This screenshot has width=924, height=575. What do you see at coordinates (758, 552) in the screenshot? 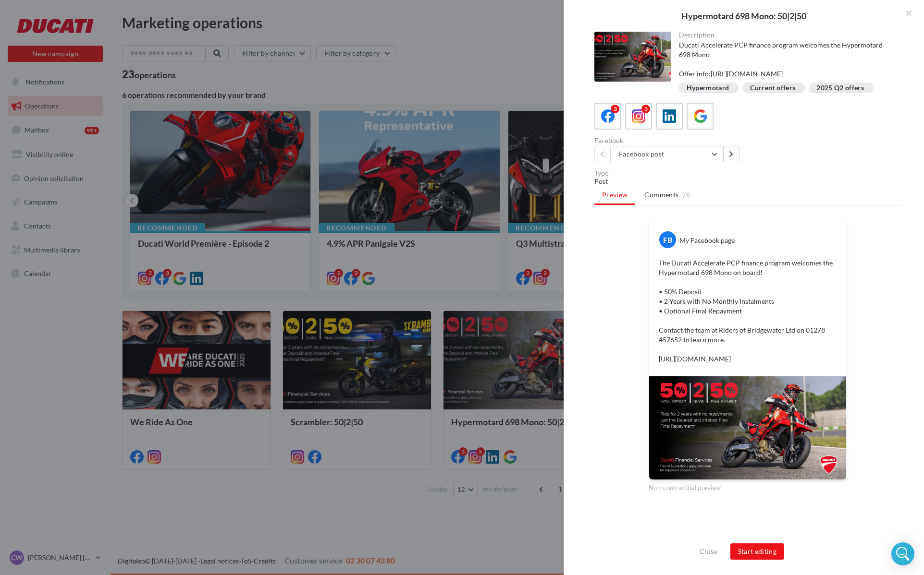
I see `button: Start editing` at bounding box center [758, 552].